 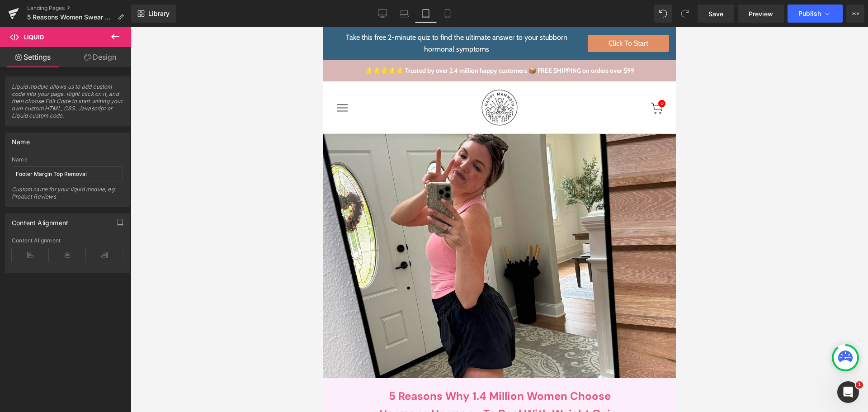 What do you see at coordinates (685, 13) in the screenshot?
I see `button: Redo` at bounding box center [685, 13].